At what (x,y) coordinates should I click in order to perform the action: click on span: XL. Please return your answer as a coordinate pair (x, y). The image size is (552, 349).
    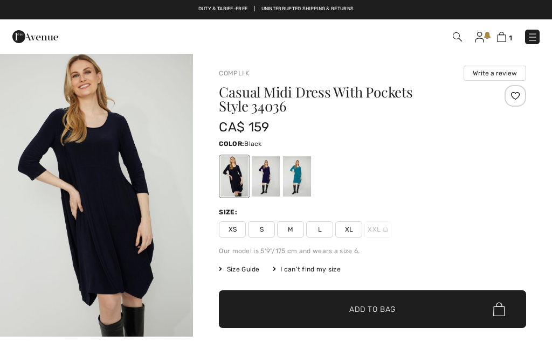
    Looking at the image, I should click on (349, 229).